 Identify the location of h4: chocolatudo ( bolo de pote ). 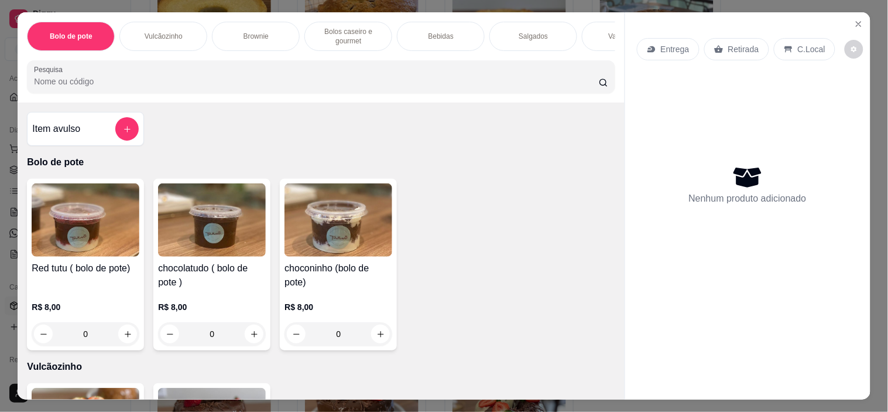
(212, 275).